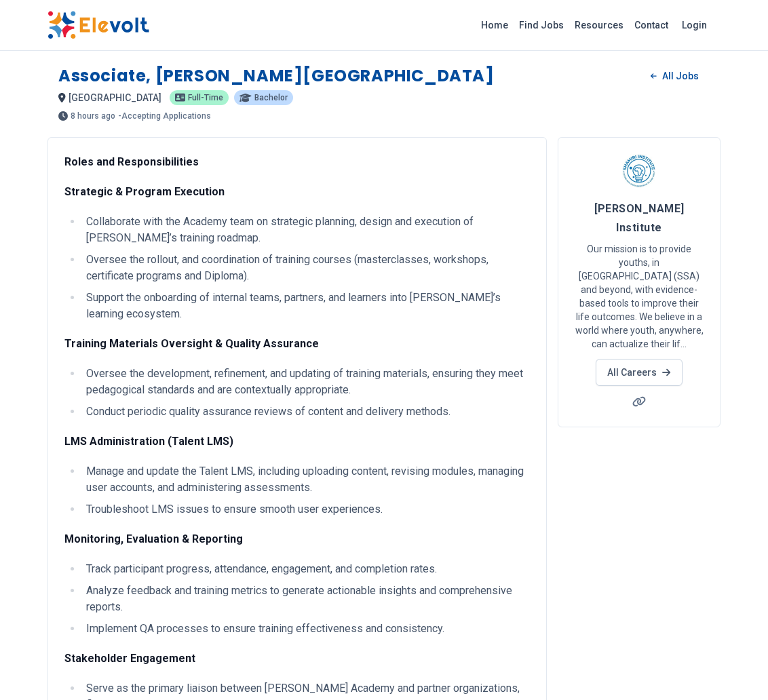 The height and width of the screenshot is (700, 768). Describe the element at coordinates (164, 116) in the screenshot. I see `p: - Accepting Applications` at that location.